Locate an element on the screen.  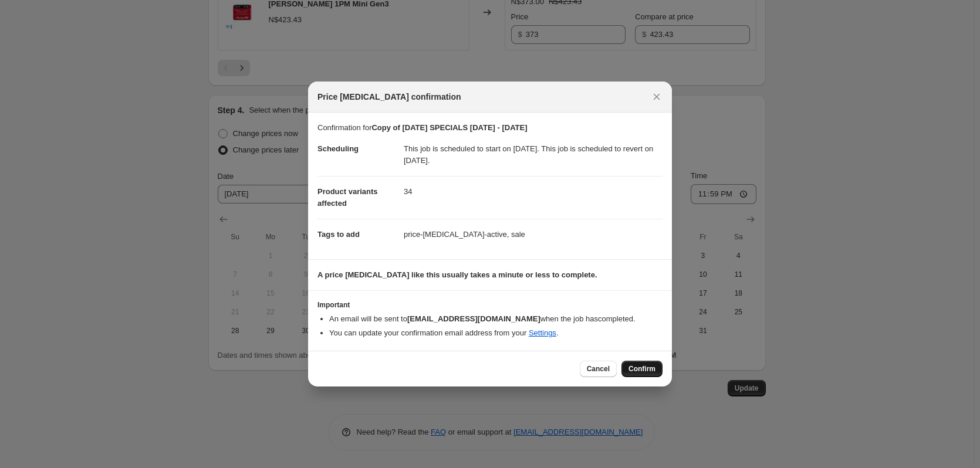
button: Cancel is located at coordinates (597, 369).